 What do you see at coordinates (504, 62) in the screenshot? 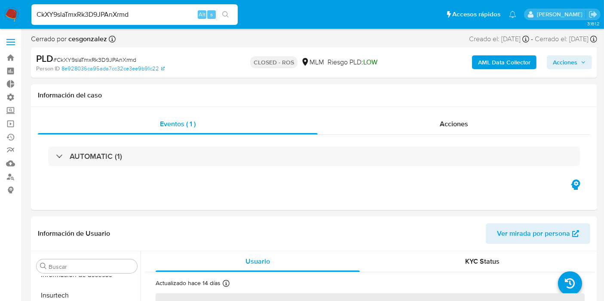
I see `b: AML Data Collector` at bounding box center [504, 62].